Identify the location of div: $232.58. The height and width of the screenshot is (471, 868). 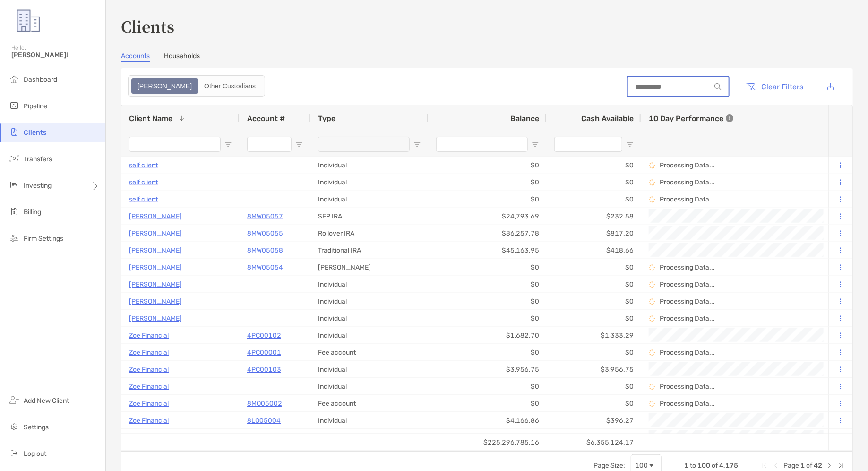
(594, 216).